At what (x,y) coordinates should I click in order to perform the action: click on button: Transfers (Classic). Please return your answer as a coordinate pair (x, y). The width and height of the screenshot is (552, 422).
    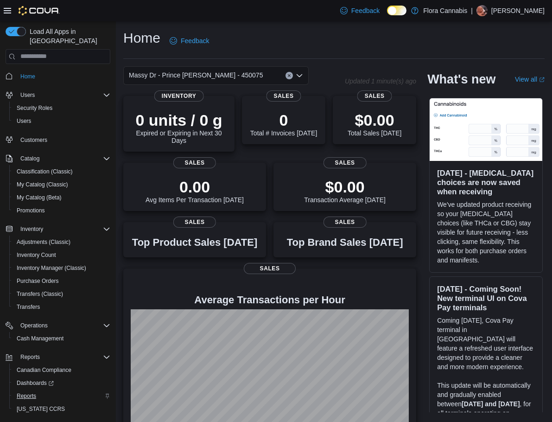
    Looking at the image, I should click on (62, 294).